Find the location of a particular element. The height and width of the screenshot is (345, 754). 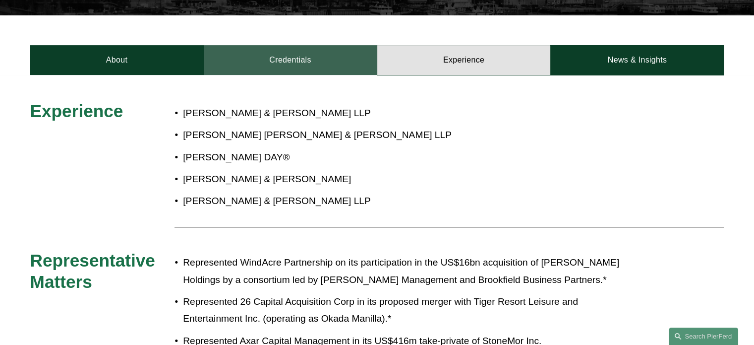

span: Representative Matters is located at coordinates (95, 271).